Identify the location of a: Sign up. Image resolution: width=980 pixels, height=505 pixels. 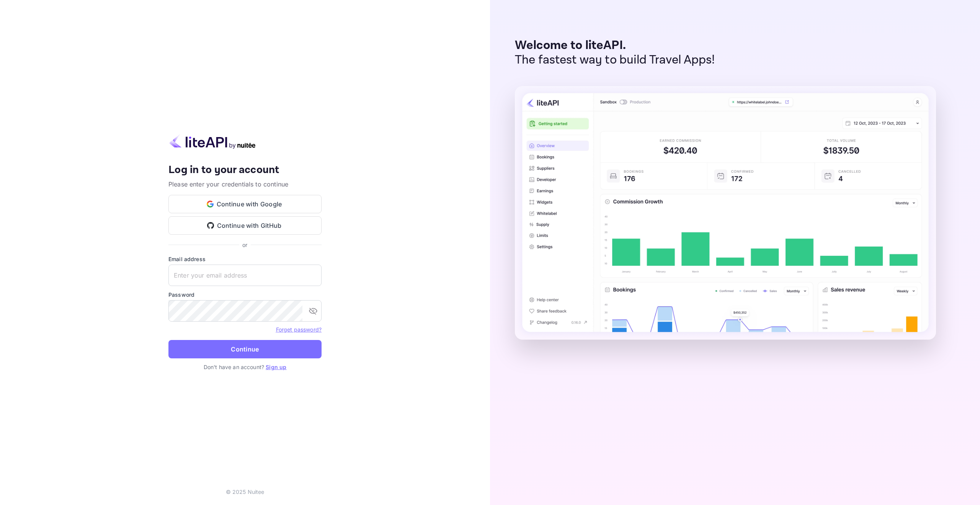
(276, 367).